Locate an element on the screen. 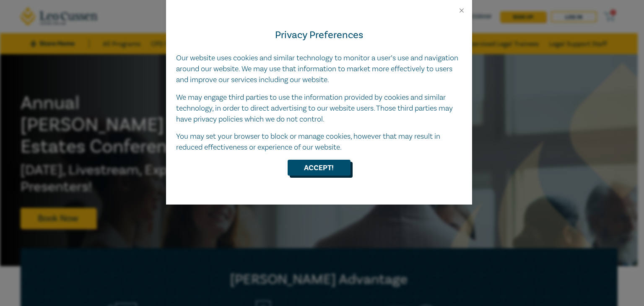 Image resolution: width=644 pixels, height=306 pixels. p: We may engage third parties to use the information provided by cookies and similar technology, in... is located at coordinates (319, 108).